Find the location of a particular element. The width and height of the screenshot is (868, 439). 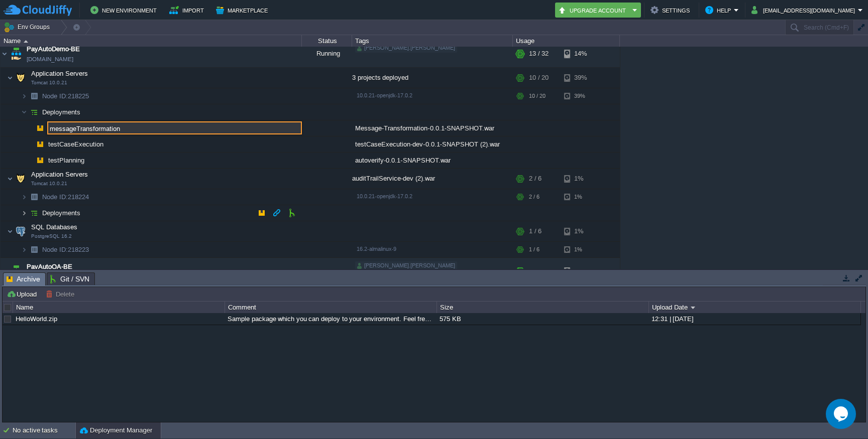

span: 218225 is located at coordinates (65, 96).